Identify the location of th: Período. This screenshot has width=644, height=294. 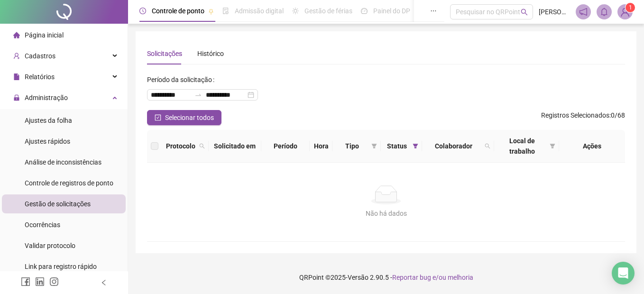
(285, 146).